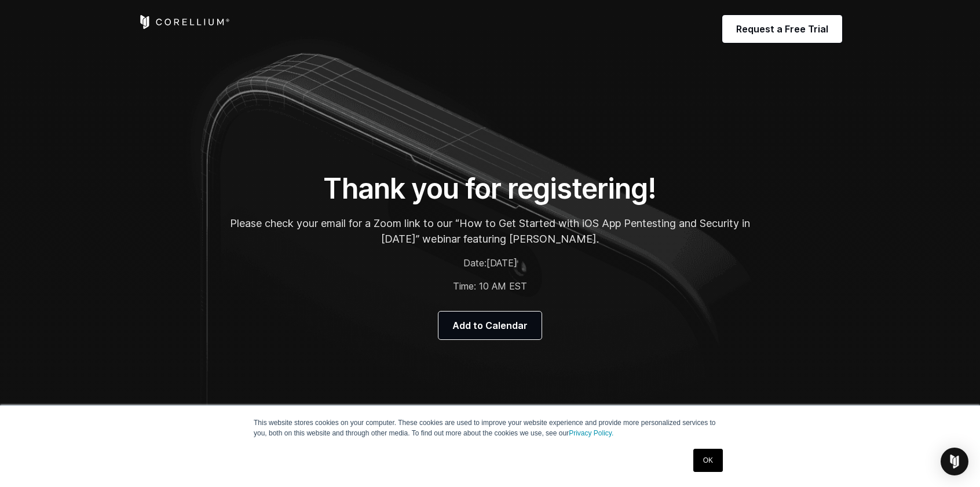 Image resolution: width=980 pixels, height=487 pixels. I want to click on span: Add to Calendar, so click(490, 326).